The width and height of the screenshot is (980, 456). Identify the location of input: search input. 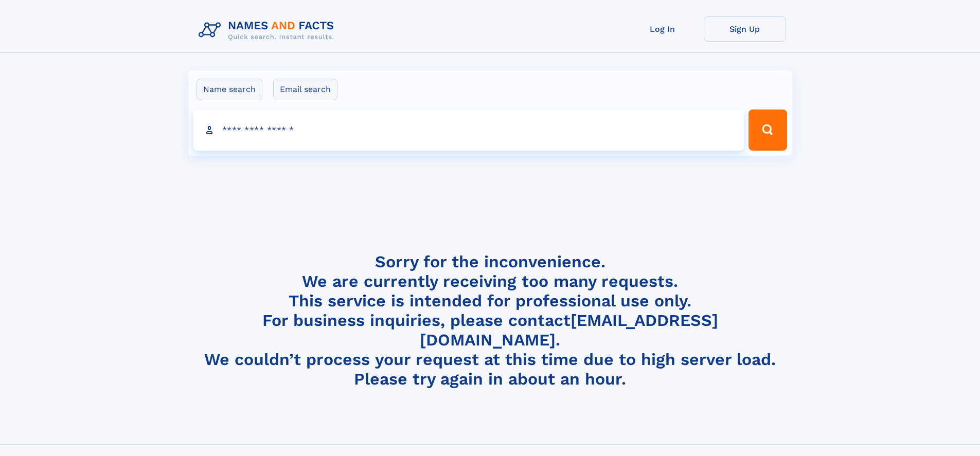
(469, 130).